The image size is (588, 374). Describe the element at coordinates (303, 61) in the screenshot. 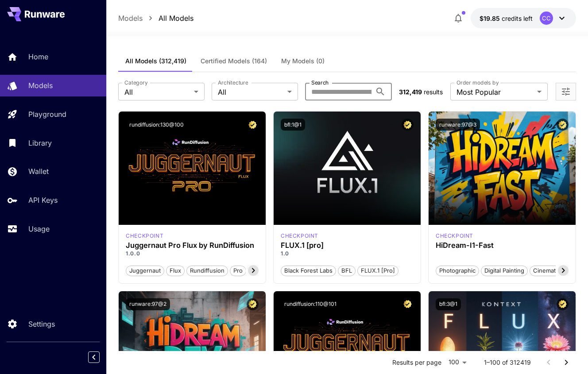

I see `span: My Models (0)` at that location.